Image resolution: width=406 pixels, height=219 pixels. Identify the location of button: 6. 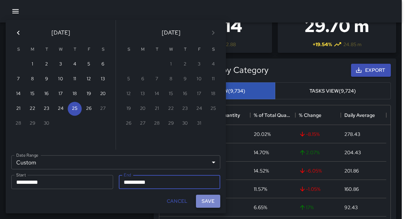
(103, 64).